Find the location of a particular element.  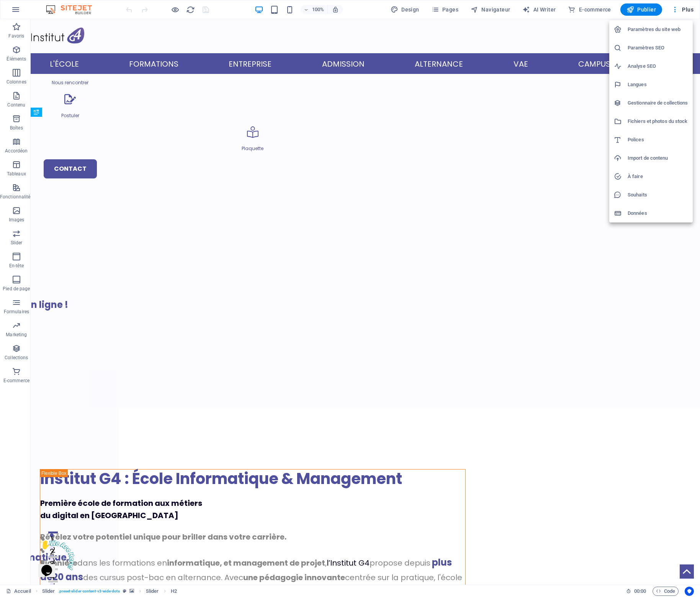

h6: Polices is located at coordinates (658, 140).